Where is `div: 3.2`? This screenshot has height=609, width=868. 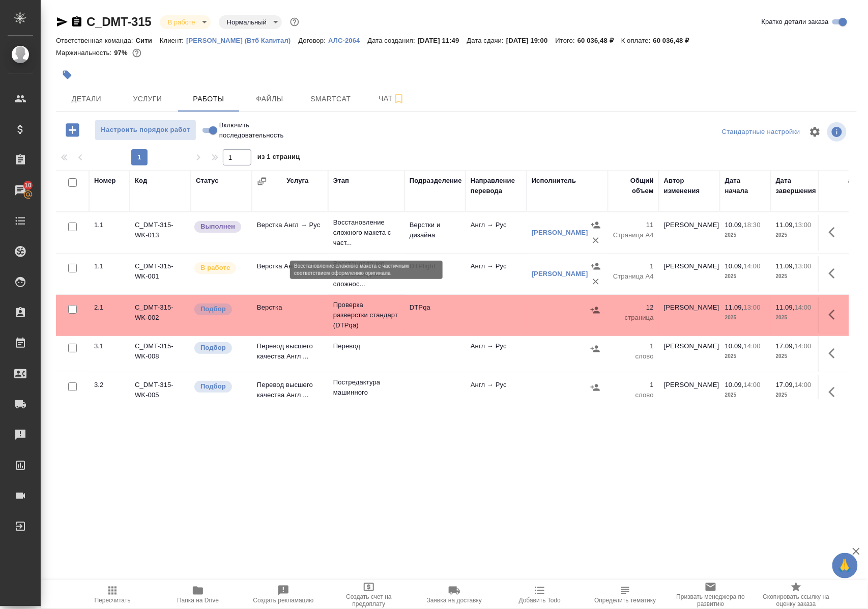
div: 3.2 is located at coordinates (109, 385).